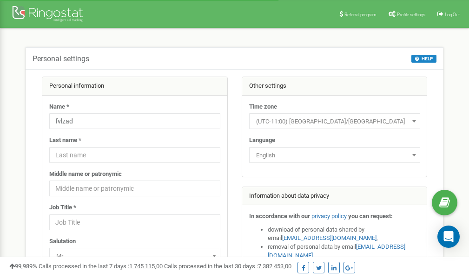 This screenshot has height=278, width=469. Describe the element at coordinates (370, 216) in the screenshot. I see `strong: you can request:` at that location.